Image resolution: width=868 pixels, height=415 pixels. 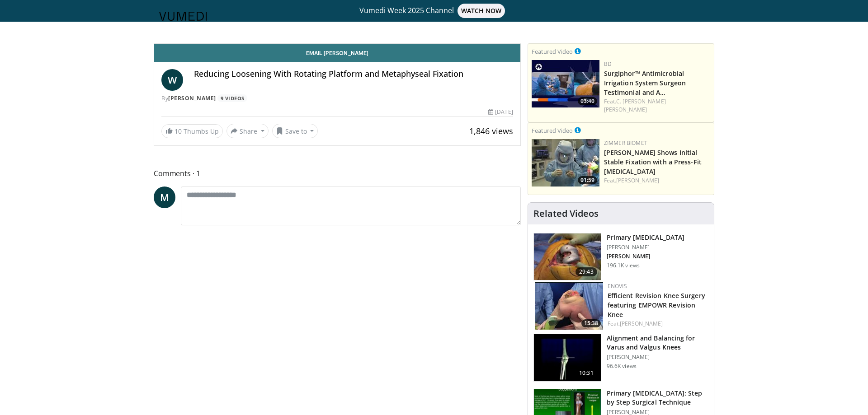 I want to click on h4: Related Videos, so click(x=566, y=214).